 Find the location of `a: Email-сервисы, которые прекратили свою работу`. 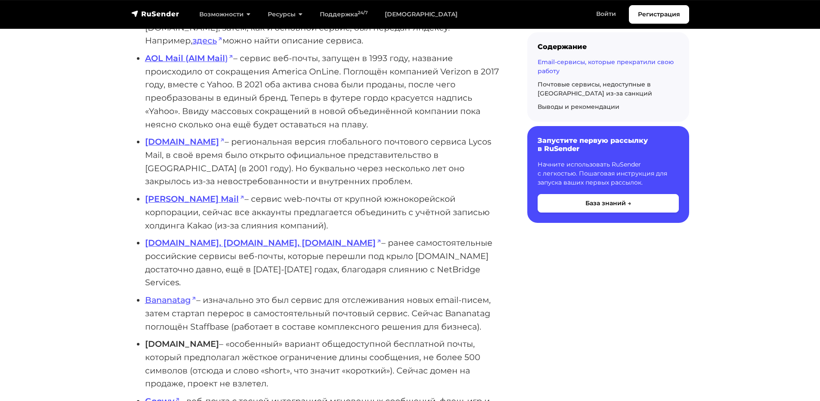

a: Email-сервисы, которые прекратили свою работу is located at coordinates (606, 66).